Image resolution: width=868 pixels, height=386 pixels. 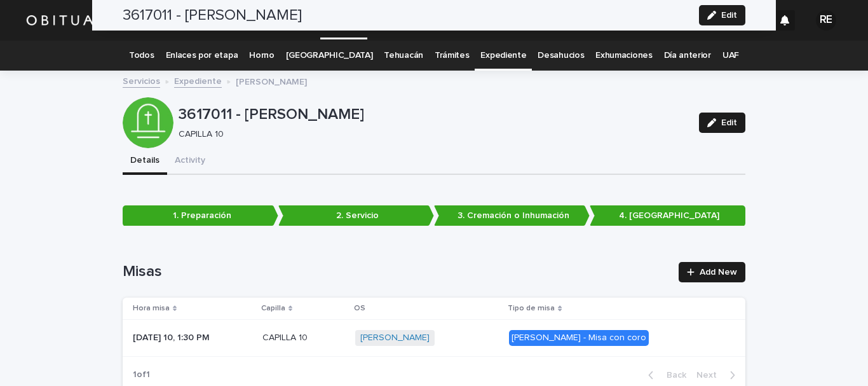 I want to click on div: RE, so click(x=827, y=20).